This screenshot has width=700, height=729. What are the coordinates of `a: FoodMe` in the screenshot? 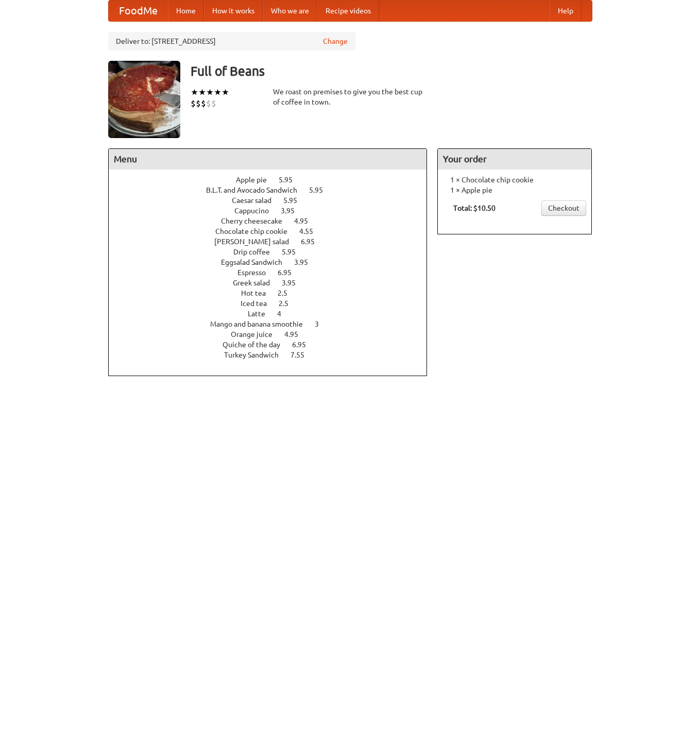 It's located at (138, 11).